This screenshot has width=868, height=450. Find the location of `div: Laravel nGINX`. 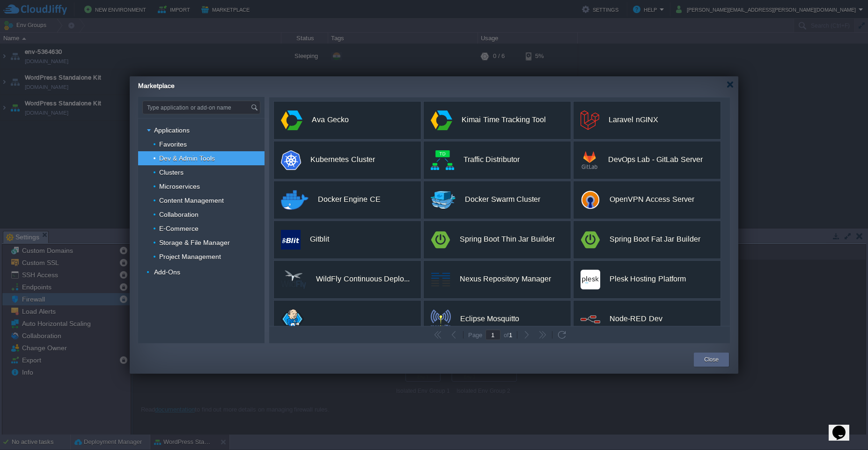

div: Laravel nGINX is located at coordinates (633, 120).